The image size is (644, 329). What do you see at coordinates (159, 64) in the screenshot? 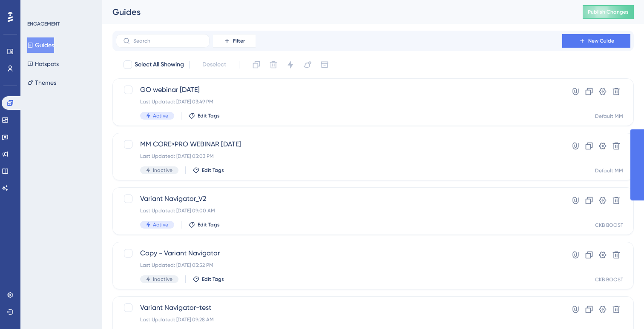
I see `span: Select All Showing` at bounding box center [159, 64].